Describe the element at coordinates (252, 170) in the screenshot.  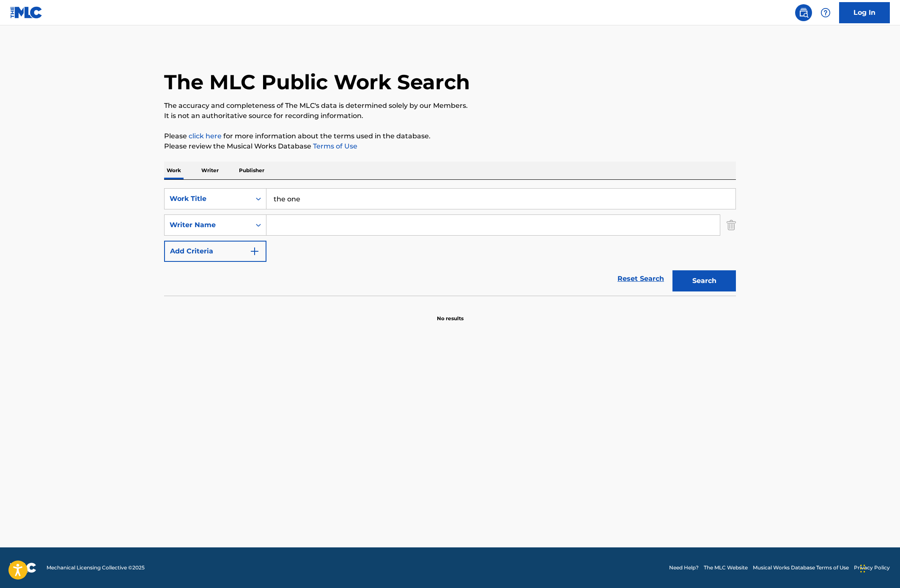
I see `p: Publisher` at that location.